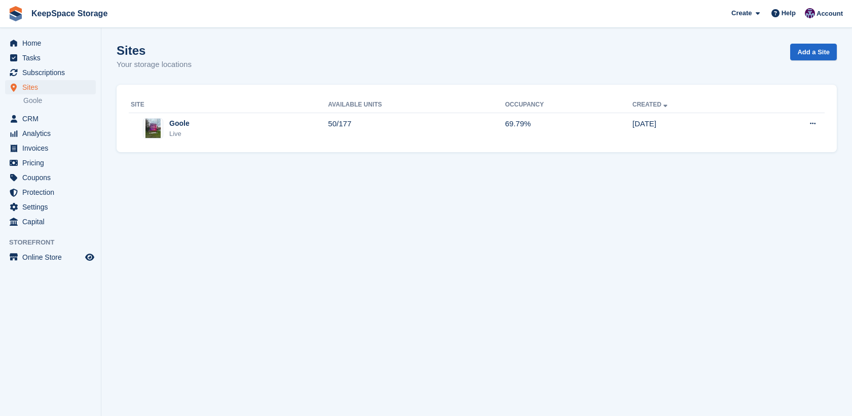 The height and width of the screenshot is (416, 852). I want to click on span: Sites, so click(53, 87).